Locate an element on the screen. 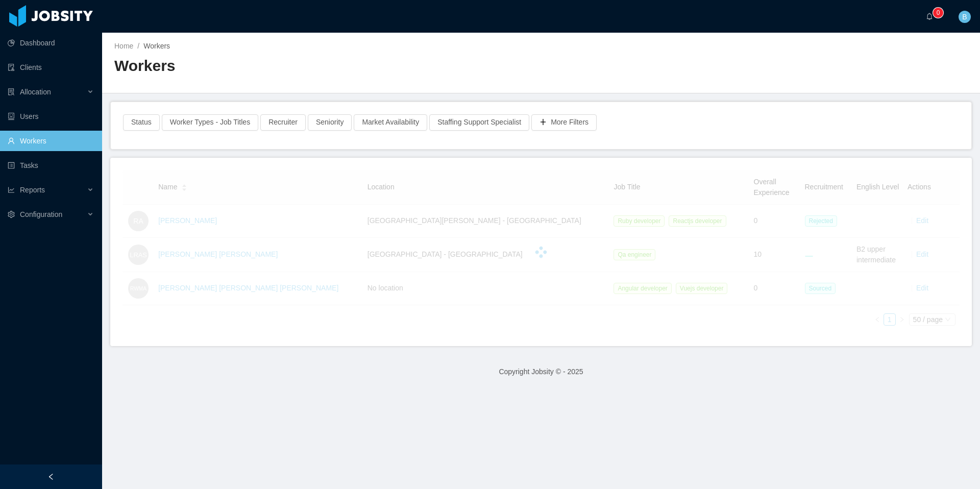 This screenshot has width=980, height=489. a: Home is located at coordinates (124, 46).